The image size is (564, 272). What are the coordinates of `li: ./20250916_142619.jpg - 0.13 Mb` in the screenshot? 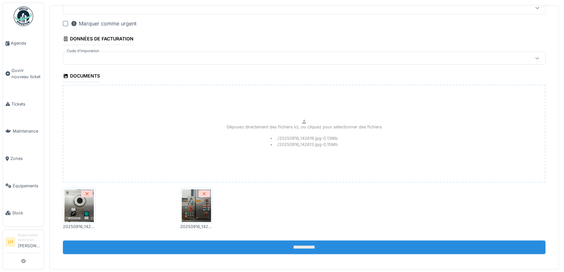 It's located at (304, 138).